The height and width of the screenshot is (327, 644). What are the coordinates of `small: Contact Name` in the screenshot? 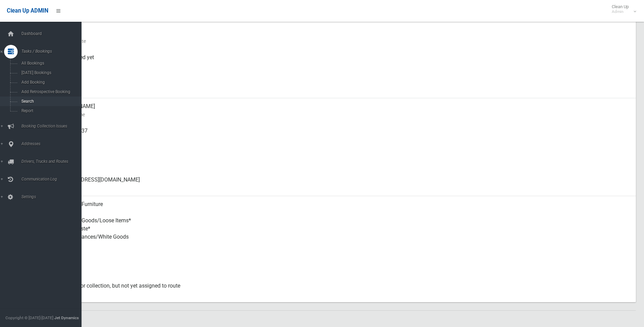 It's located at (342, 114).